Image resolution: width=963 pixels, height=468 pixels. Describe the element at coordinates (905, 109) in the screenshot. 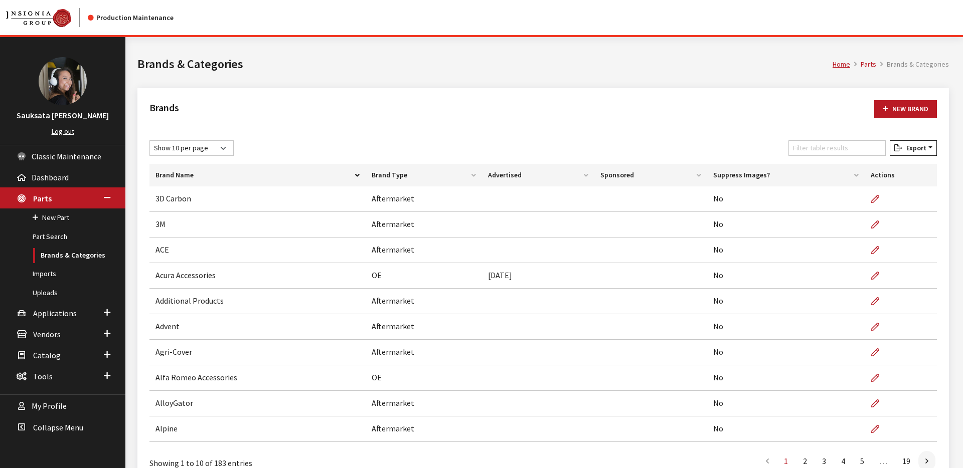

I see `a: New Brand` at that location.